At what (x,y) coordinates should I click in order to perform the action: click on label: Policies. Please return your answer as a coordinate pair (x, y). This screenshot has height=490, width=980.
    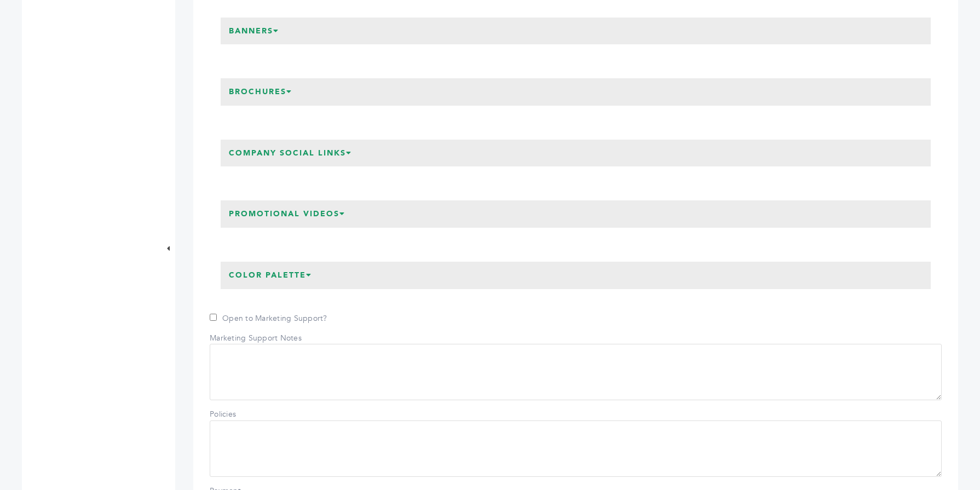
    Looking at the image, I should click on (248, 414).